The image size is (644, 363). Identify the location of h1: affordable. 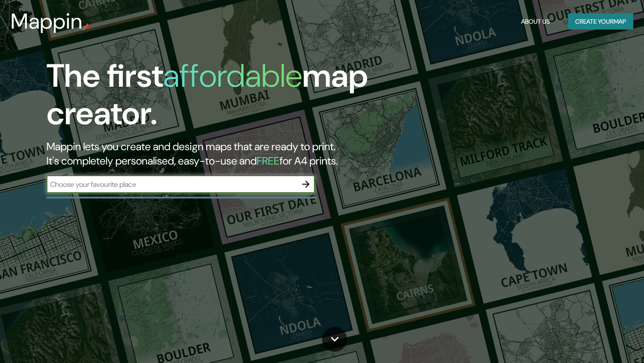
(233, 75).